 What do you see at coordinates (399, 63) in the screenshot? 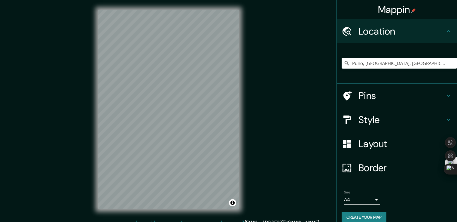
I see `input: Pick your city or area` at bounding box center [399, 63].